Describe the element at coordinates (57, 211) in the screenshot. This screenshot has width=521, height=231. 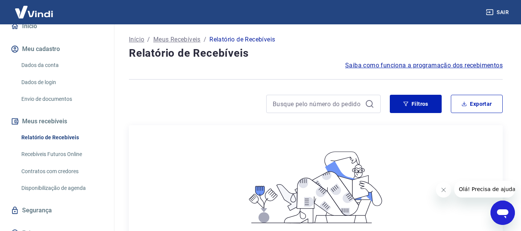
I see `a: Segurança` at that location.